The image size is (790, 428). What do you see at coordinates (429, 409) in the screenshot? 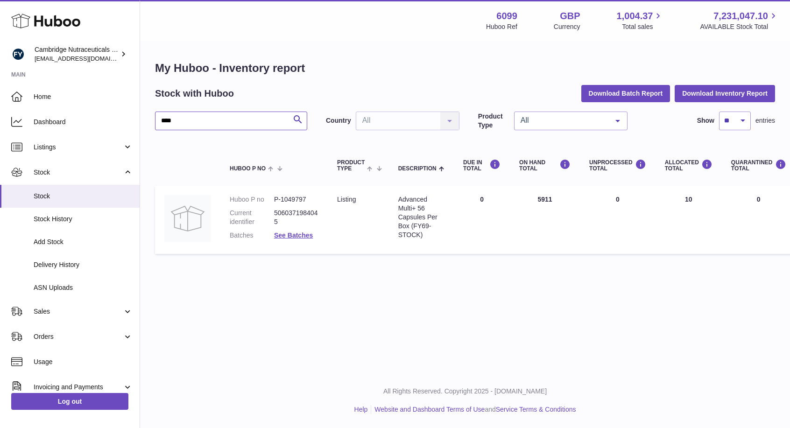
I see `a: Website and Dashboard Terms of Use` at bounding box center [429, 409].